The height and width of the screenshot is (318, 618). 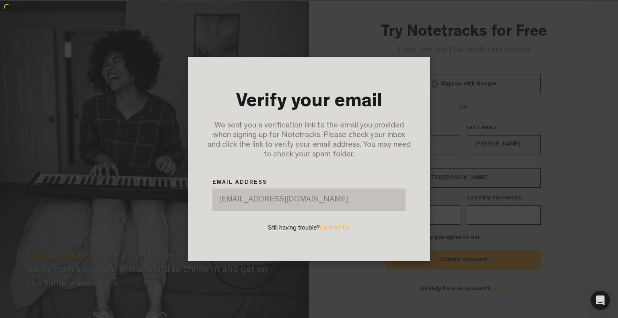 I want to click on label: Still having trouble?, so click(x=309, y=229).